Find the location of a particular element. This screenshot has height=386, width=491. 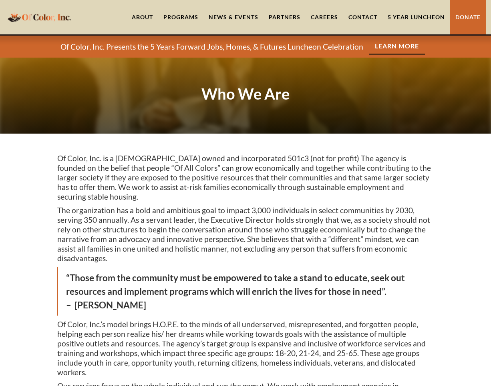

p: Of Color, Inc. Presents the 5 Years Forward Jobs, Homes, & Futures Luncheon Celebration is located at coordinates (212, 47).